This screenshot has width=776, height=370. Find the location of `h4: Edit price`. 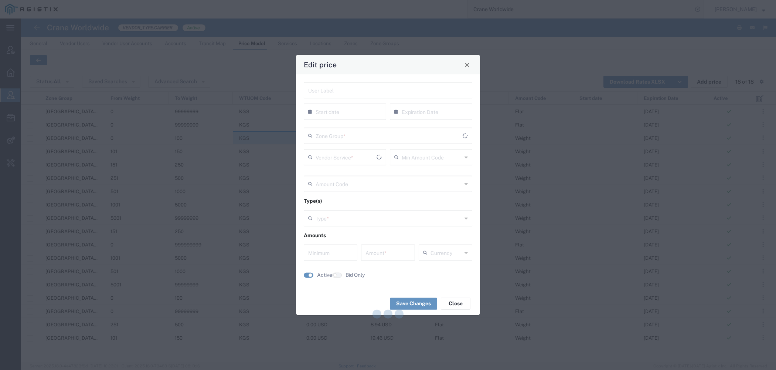

h4: Edit price is located at coordinates (320, 64).